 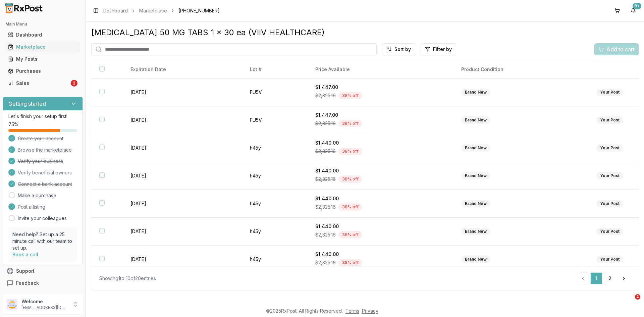 I want to click on div: 9+, so click(x=637, y=6).